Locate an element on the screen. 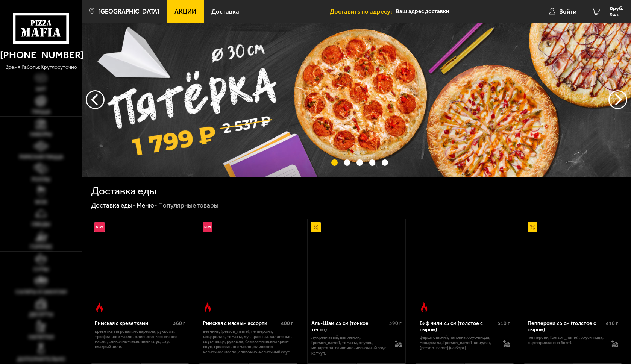 The image size is (631, 364). span: Горячее is located at coordinates (41, 247).